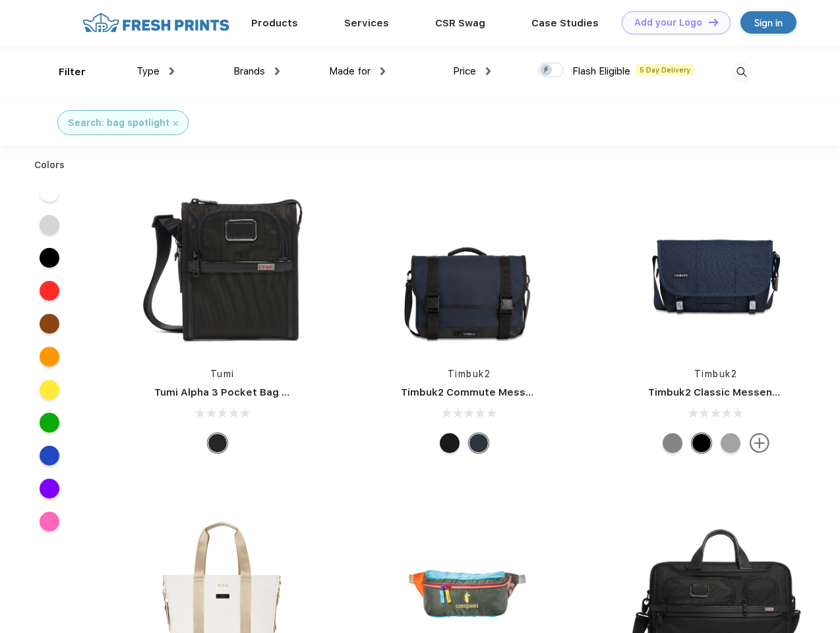 This screenshot has width=840, height=633. I want to click on a: Timbuk2 Classic Messenger Bag, so click(730, 392).